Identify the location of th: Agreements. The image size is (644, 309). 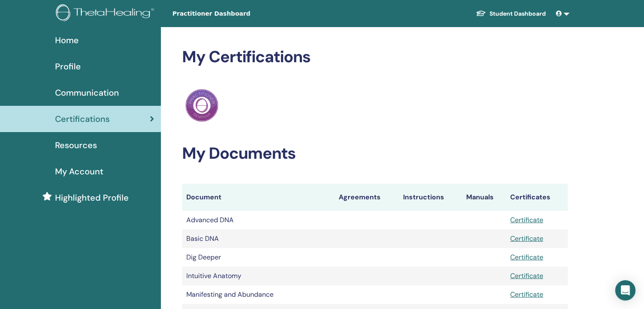
(367, 198).